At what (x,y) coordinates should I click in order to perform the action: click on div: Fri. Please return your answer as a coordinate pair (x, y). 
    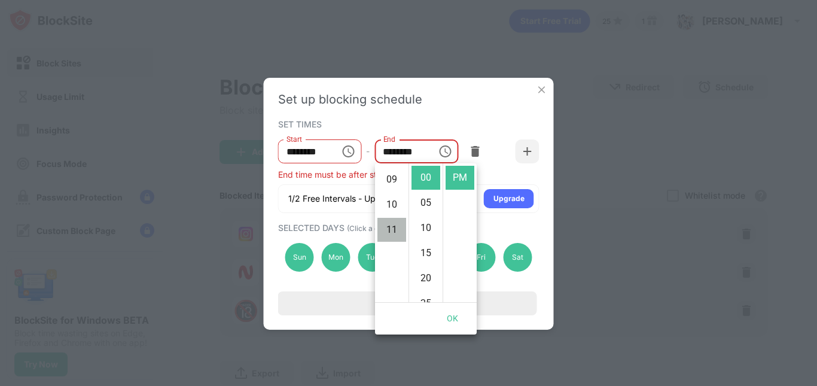
    Looking at the image, I should click on (481, 257).